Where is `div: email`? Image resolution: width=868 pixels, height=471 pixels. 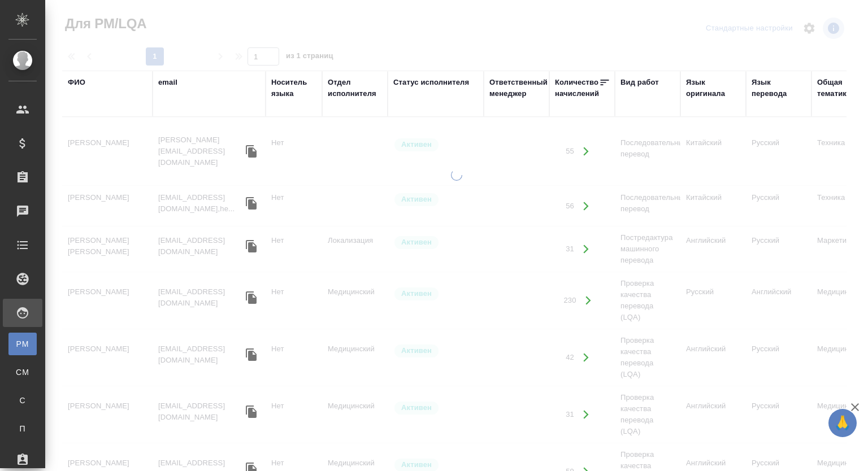 div: email is located at coordinates (168, 82).